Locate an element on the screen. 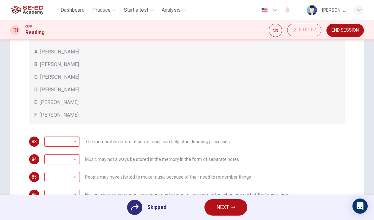 Image resolution: width=374 pixels, height=220 pixels. button: Dashboard is located at coordinates (72, 10).